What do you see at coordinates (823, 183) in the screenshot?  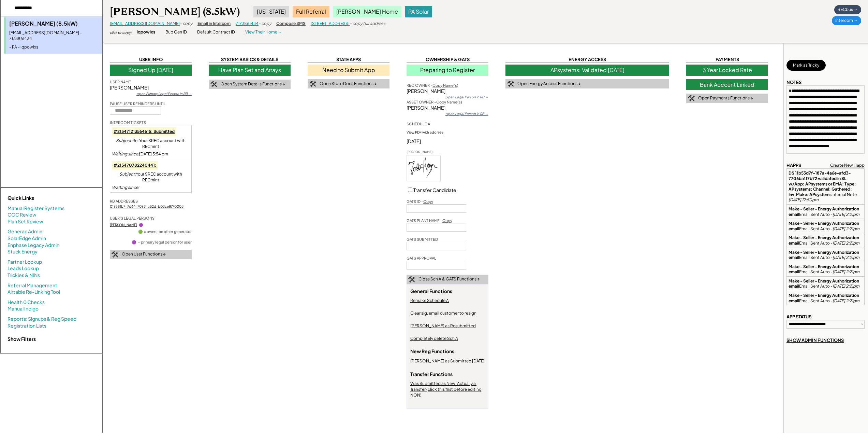 I see `strong: DS 11b53d7f-187a-4a6e-afd3-7706ba1f7b72 validated in SL w/App: APsystems or EMA; Type: APsystems;...` at bounding box center [823, 183].